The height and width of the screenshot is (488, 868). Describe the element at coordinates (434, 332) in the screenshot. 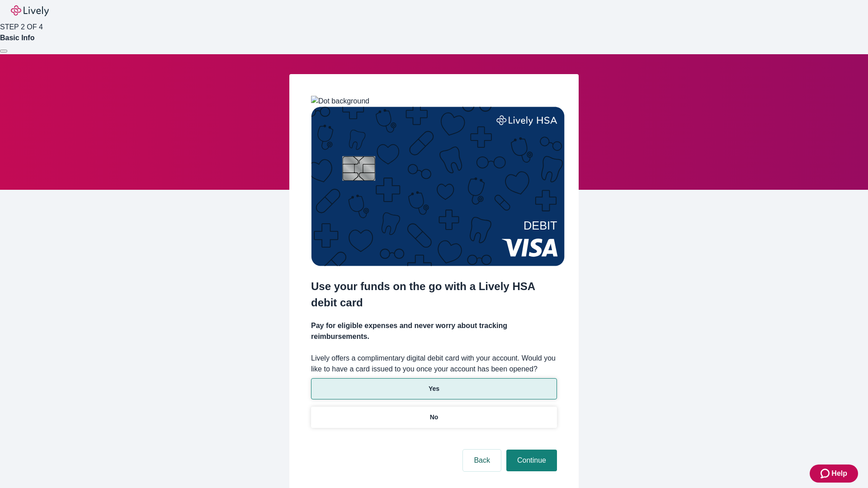

I see `h4: Pay for eligible expenses and never worry about tracking reimbursements.` at that location.